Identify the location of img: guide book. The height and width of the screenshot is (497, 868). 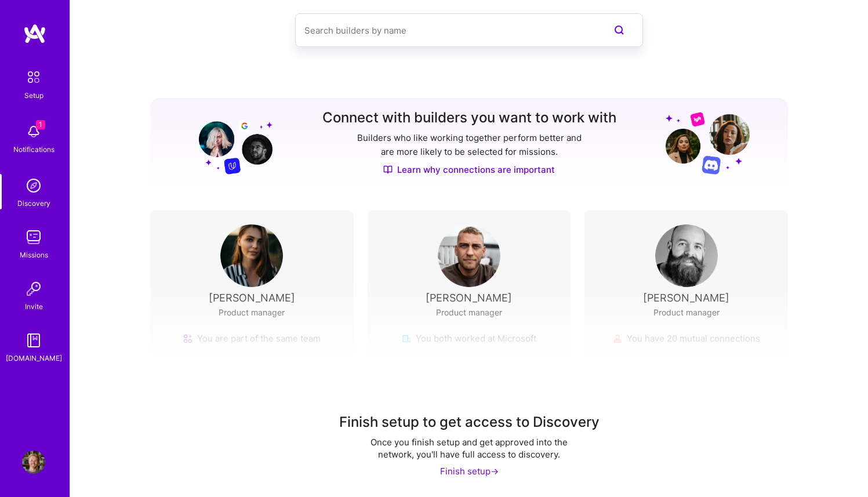
(33, 340).